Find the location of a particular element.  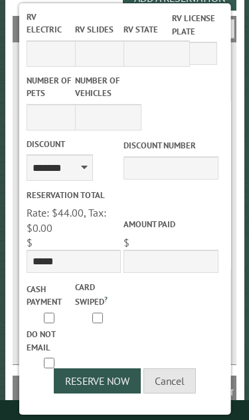

label: RV State is located at coordinates (146, 29).